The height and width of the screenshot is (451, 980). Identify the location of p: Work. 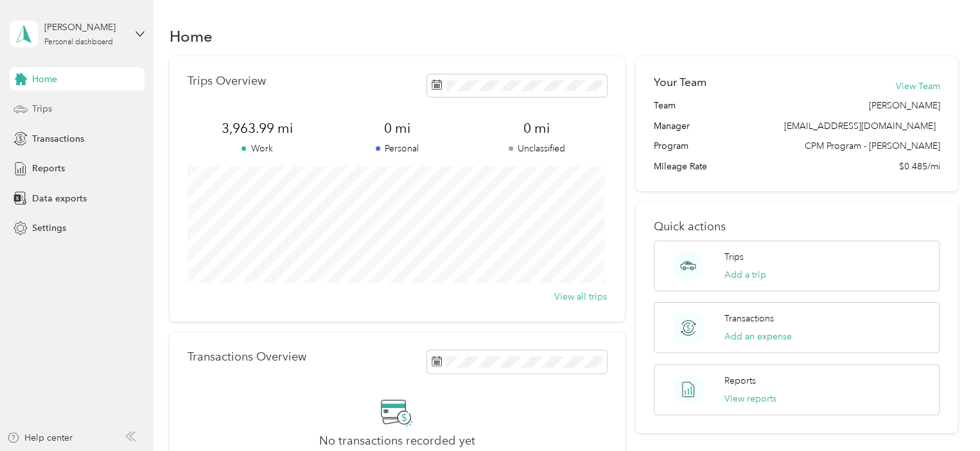
(257, 148).